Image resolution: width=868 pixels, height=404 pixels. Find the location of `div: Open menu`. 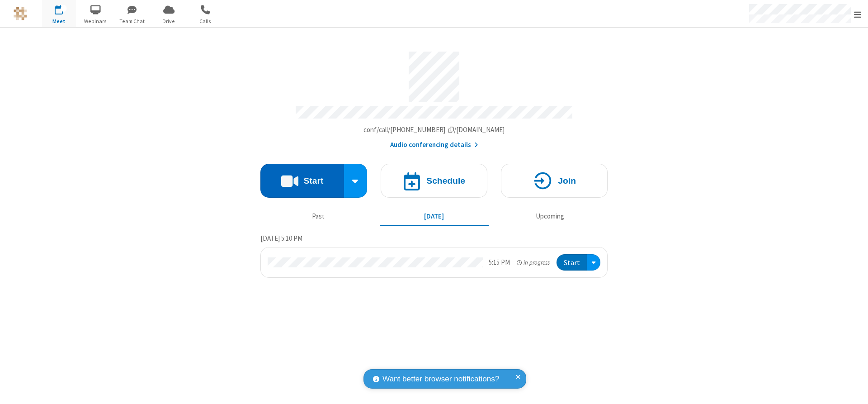

div: Open menu is located at coordinates (594, 263).